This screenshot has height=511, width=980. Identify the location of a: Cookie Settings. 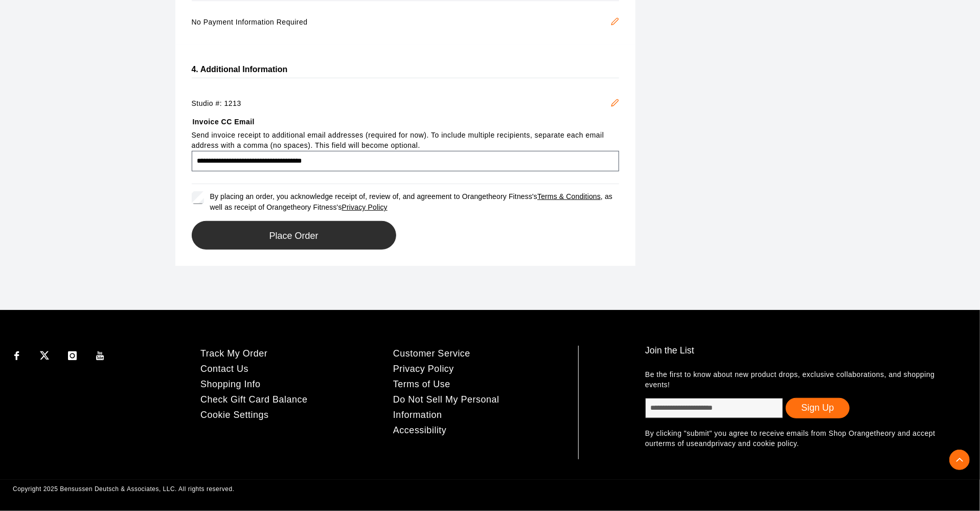
(234, 414).